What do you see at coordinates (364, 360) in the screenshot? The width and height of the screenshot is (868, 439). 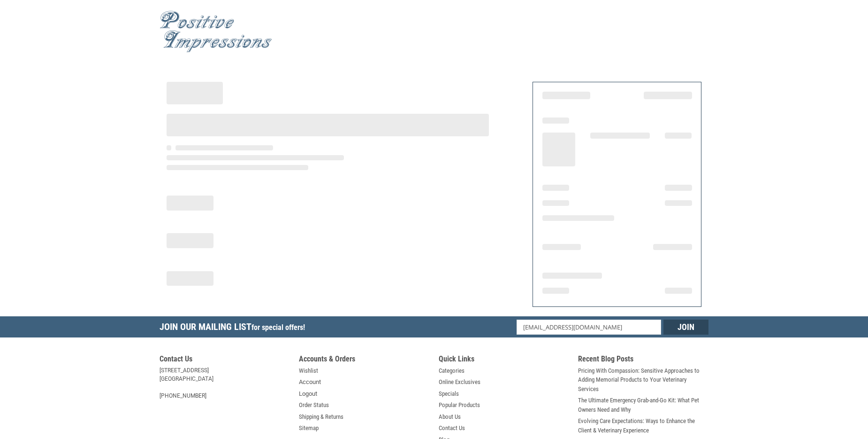 I see `h5: Accounts & Orders` at bounding box center [364, 360].